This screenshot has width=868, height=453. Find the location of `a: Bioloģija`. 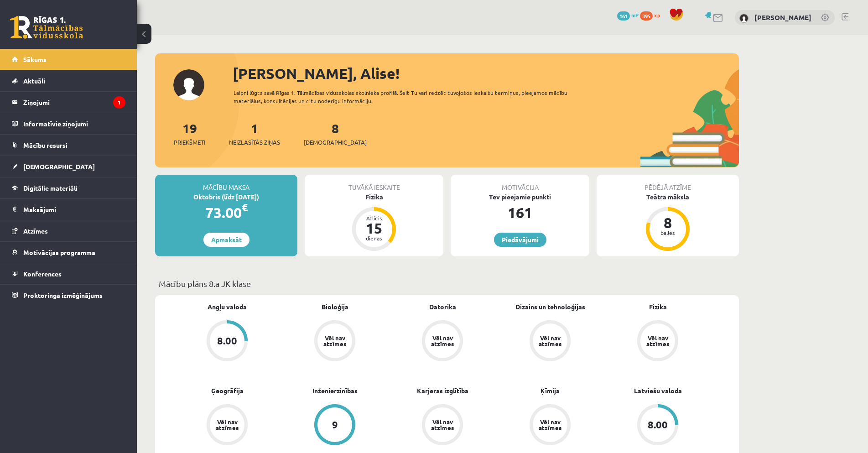

a: Bioloģija is located at coordinates (335, 306).